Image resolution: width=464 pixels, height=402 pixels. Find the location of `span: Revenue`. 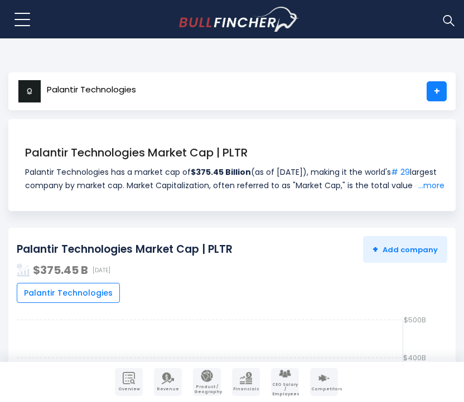

span: Revenue is located at coordinates (168, 390).